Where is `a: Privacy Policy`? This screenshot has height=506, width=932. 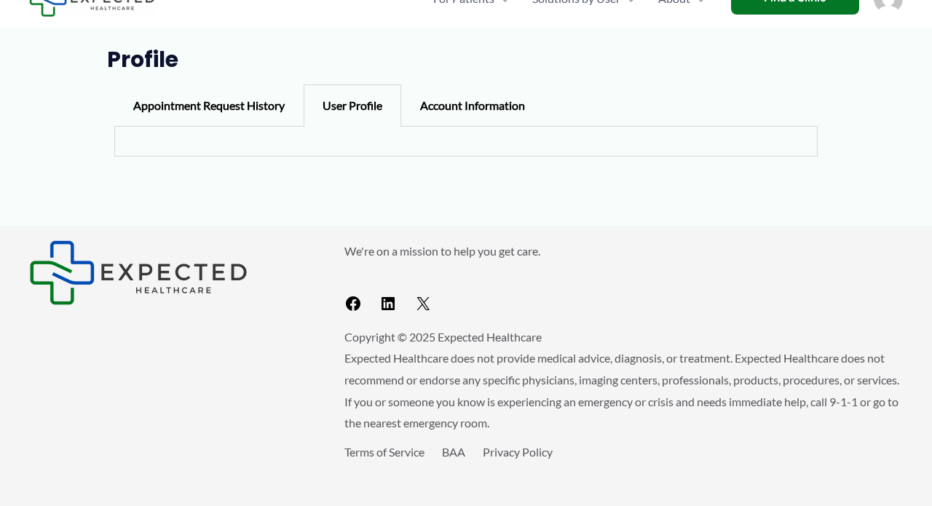 a: Privacy Policy is located at coordinates (518, 452).